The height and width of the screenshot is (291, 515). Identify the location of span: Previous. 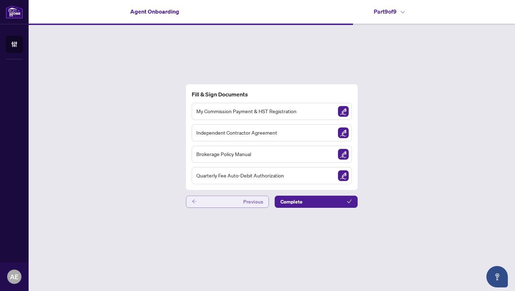
(253, 202).